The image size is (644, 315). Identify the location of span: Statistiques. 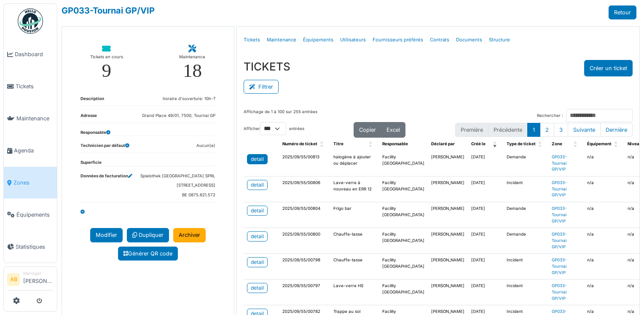
(35, 246).